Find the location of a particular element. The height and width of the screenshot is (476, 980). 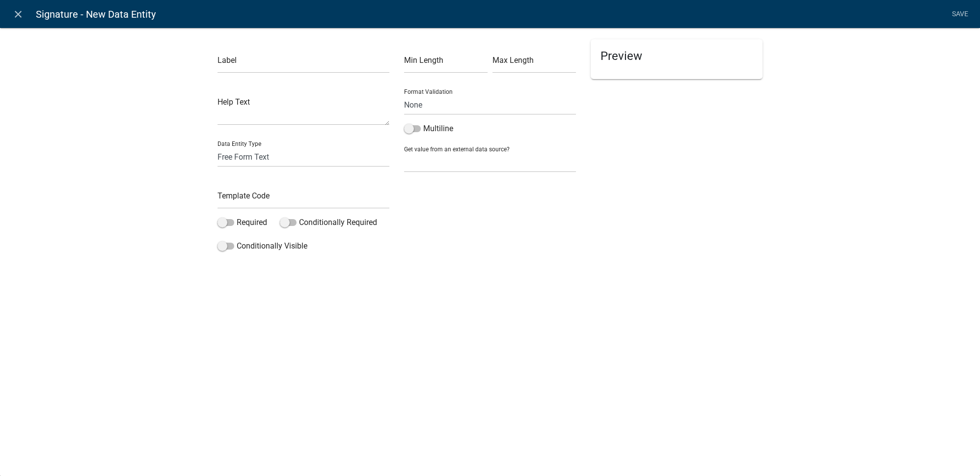

label: Conditionally Required is located at coordinates (329, 222).